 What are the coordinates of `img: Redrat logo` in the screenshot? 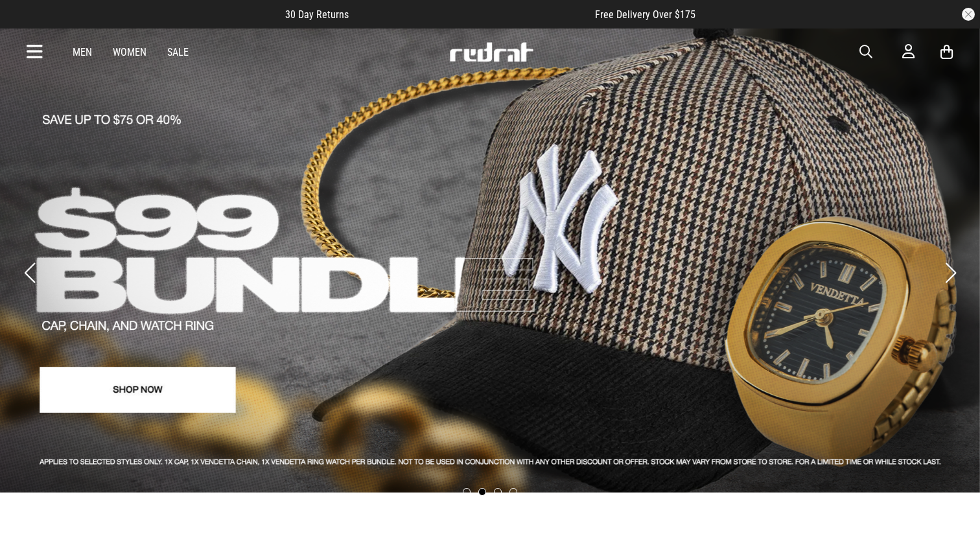 It's located at (491, 52).